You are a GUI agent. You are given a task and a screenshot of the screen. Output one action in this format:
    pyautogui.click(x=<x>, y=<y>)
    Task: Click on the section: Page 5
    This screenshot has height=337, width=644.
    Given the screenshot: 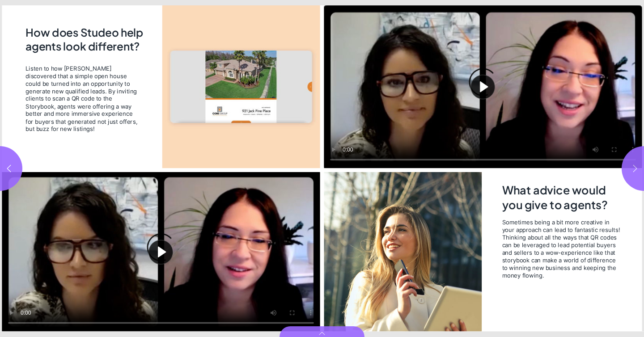 What is the action you would take?
    pyautogui.click(x=483, y=168)
    